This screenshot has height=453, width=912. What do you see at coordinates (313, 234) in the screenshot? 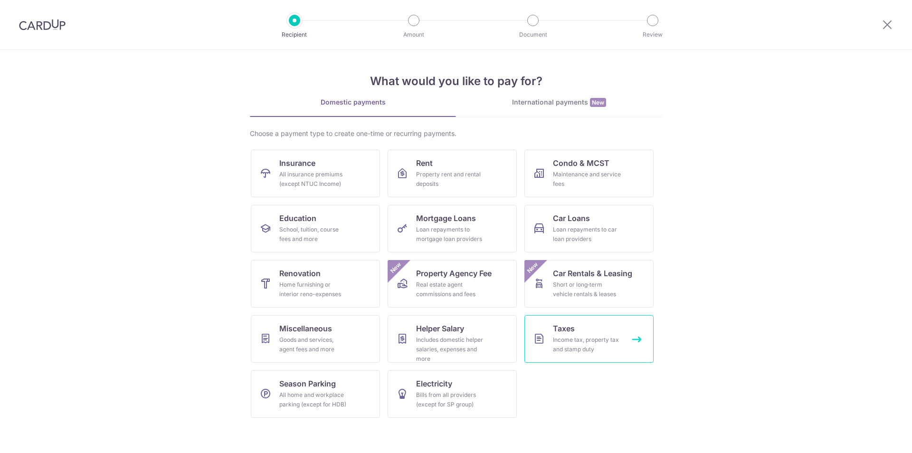
I see `div: School, tuition, course fees and more` at bounding box center [313, 234].